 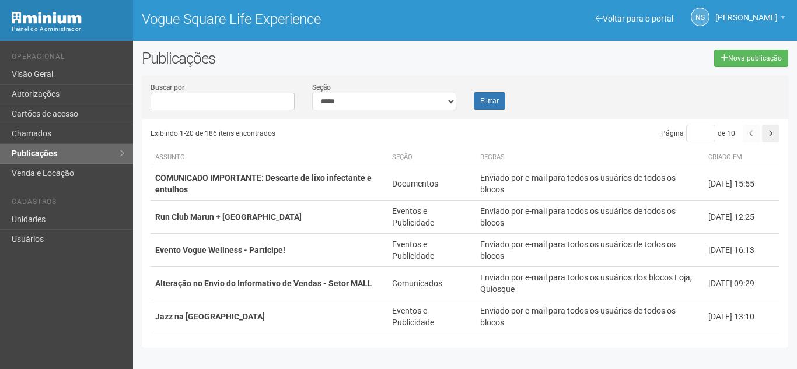 I want to click on th: Seção, so click(x=431, y=158).